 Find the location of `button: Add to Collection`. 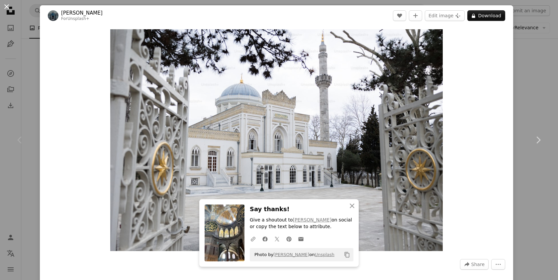

button: Add to Collection is located at coordinates (416, 16).